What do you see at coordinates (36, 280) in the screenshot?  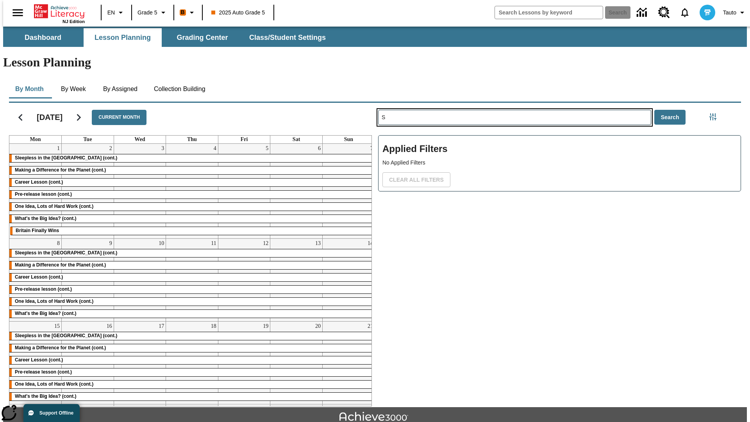 I see `td: September 8, 2025` at bounding box center [36, 280].